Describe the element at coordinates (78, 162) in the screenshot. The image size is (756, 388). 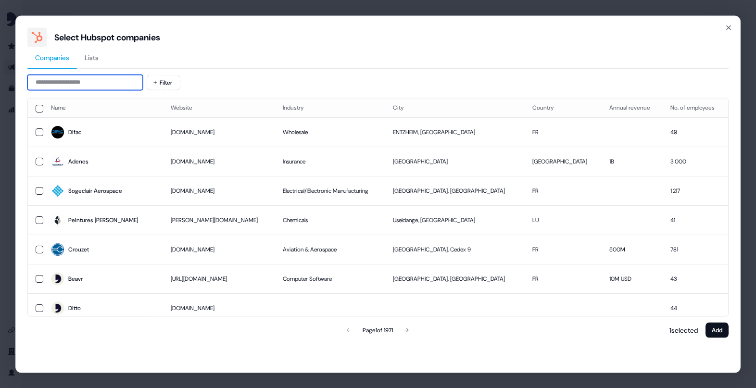
I see `div: Adenes` at that location.